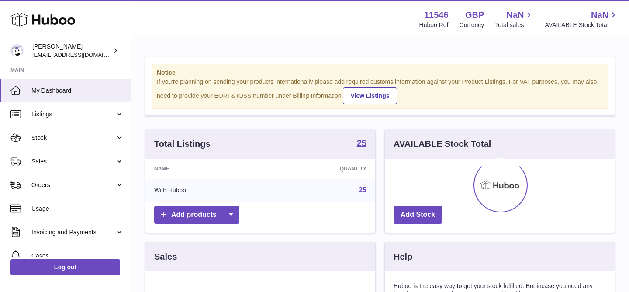 The width and height of the screenshot is (629, 292). Describe the element at coordinates (370, 96) in the screenshot. I see `a: View Listings` at that location.